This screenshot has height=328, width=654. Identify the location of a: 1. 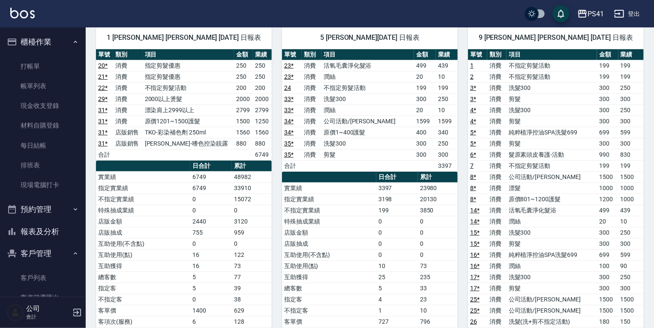
(472, 66).